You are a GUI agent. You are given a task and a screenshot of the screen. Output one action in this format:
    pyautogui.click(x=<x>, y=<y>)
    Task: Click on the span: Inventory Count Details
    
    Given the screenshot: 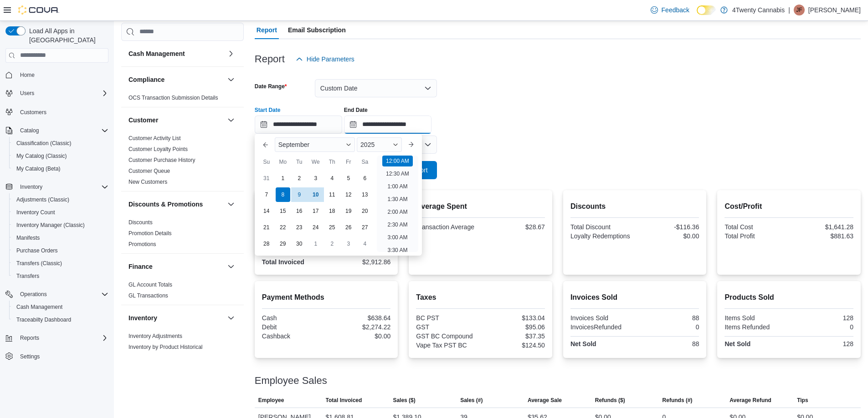 What is the action you would take?
    pyautogui.click(x=157, y=358)
    